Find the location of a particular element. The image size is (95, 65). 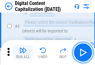

img: Support is located at coordinates (77, 6).